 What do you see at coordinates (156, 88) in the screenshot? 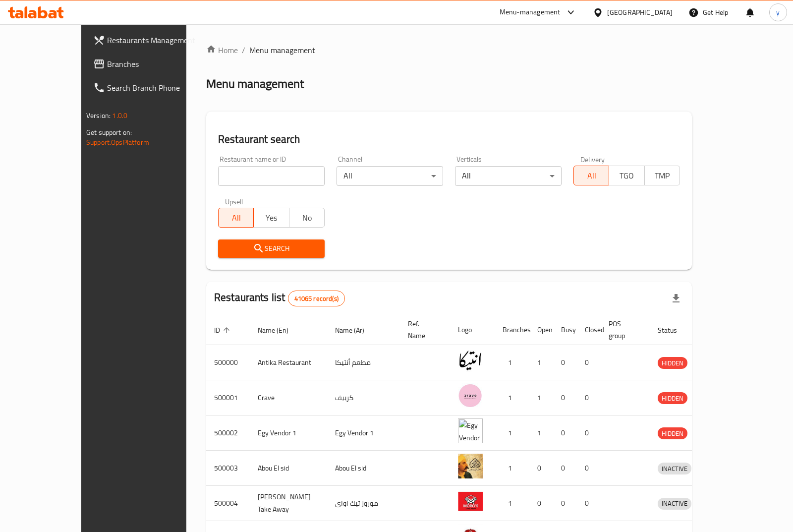
I see `span: Search Branch Phone` at bounding box center [156, 88].